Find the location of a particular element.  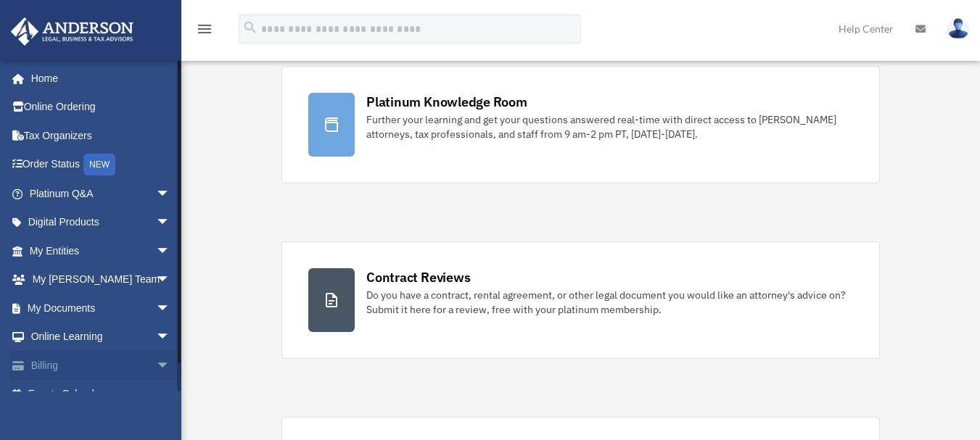

a: Online Ordering is located at coordinates (101, 107).